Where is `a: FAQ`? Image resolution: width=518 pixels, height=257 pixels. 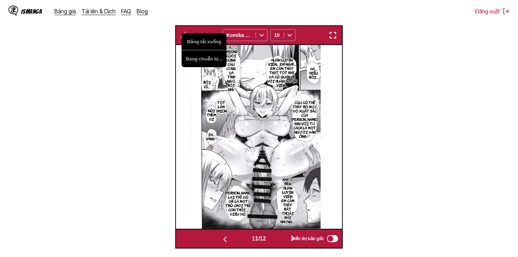
a: FAQ is located at coordinates (127, 11).